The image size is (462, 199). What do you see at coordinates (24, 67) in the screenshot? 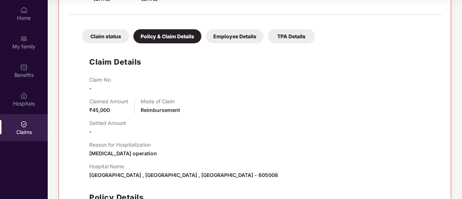
I see `img: svg+xml;base64,PHN2ZyBpZD0iQmVuZWZpdHMiIHhtbG5zPSJodHRwOi8vd3d3LnczLm9yZy8yMDAwL3N2ZyIgd2lkdGg9Ij...` at bounding box center [24, 67].